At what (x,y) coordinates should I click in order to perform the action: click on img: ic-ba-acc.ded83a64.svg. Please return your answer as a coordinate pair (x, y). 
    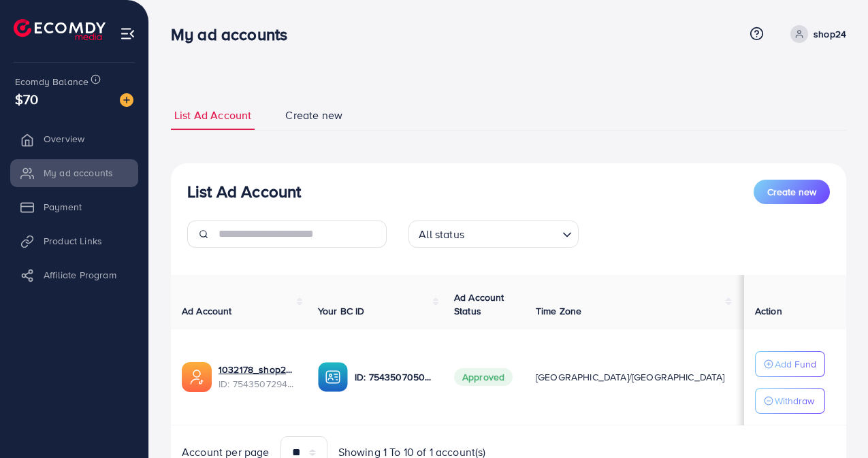
    Looking at the image, I should click on (333, 377).